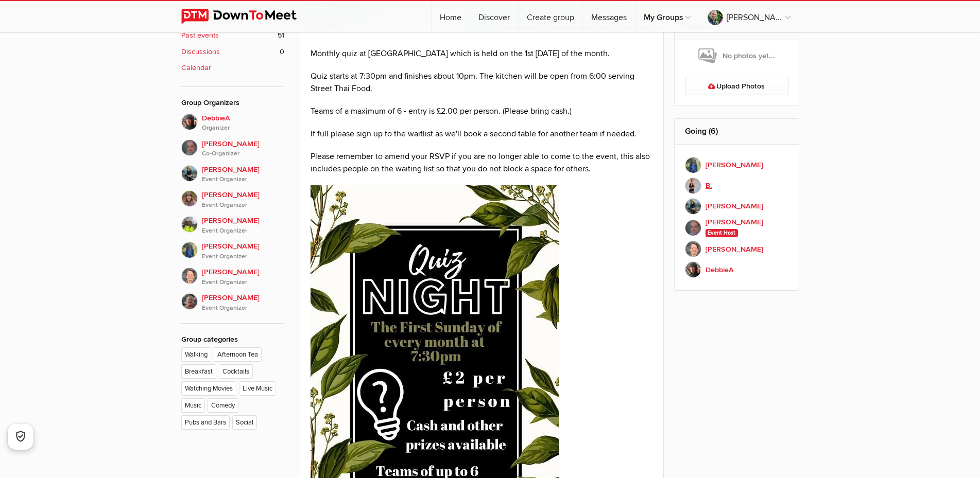 This screenshot has width=980, height=478. Describe the element at coordinates (233, 52) in the screenshot. I see `a: Discussions 0` at that location.